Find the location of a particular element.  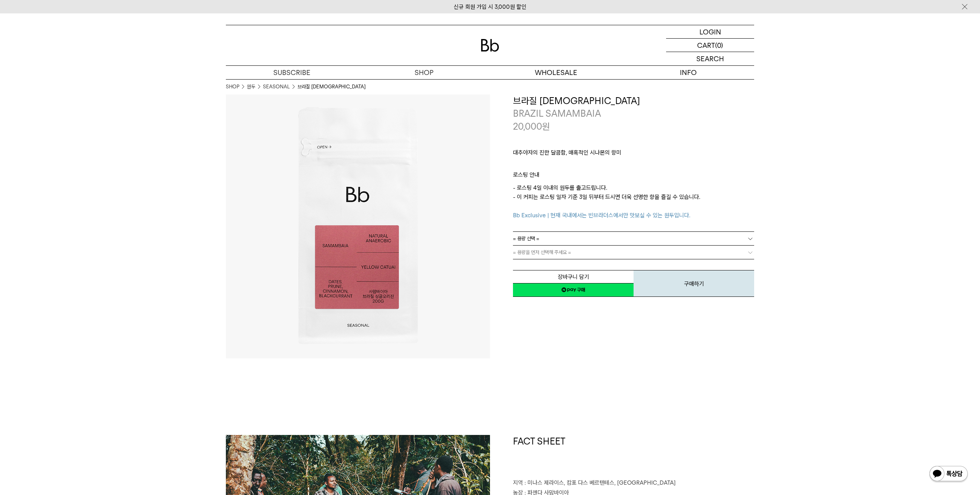

span: Bb Exclusive | 현재 국내에서는 빈브라더스에서만 맛보실 수 있는 원두입니다. is located at coordinates (602, 215).